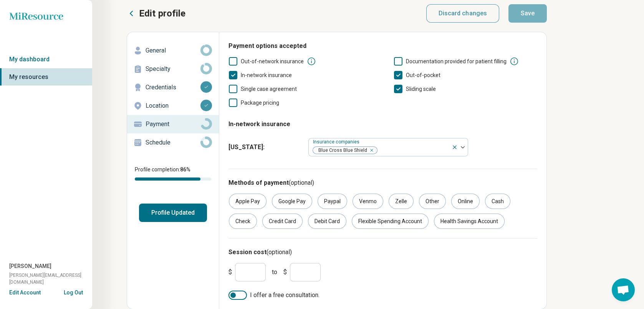 This screenshot has width=644, height=309. Describe the element at coordinates (172, 213) in the screenshot. I see `button: Profile Updated` at that location.